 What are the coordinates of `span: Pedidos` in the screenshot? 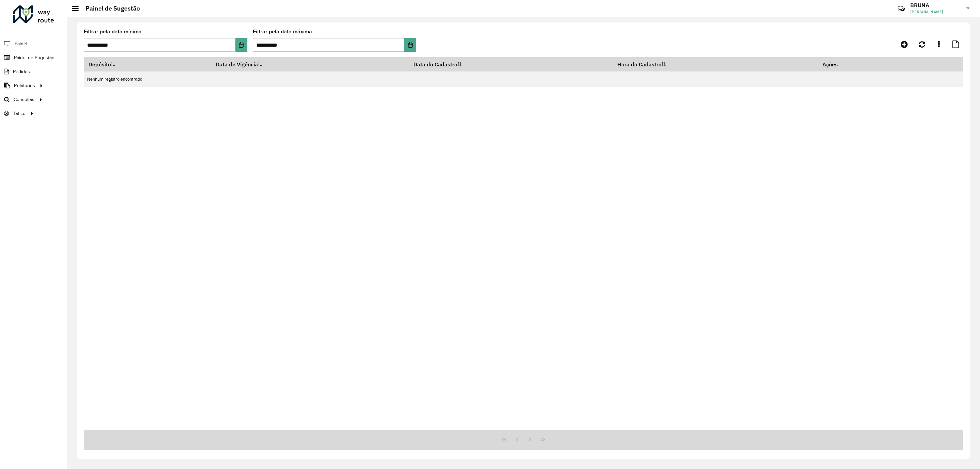 It's located at (22, 71).